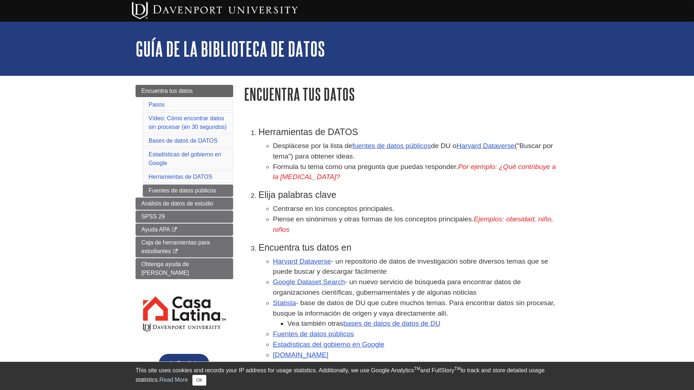 This screenshot has width=694, height=390. I want to click on img: Davenport University, so click(215, 10).